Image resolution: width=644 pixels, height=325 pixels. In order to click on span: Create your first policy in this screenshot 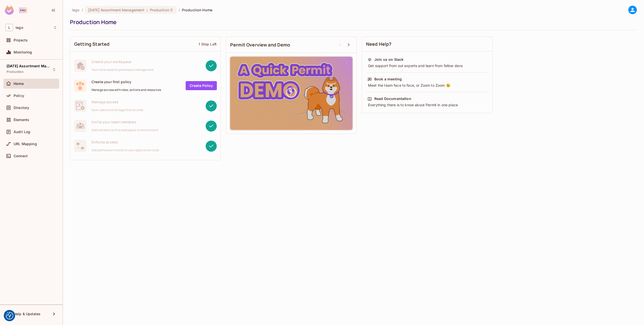, I will do `click(127, 82)`.